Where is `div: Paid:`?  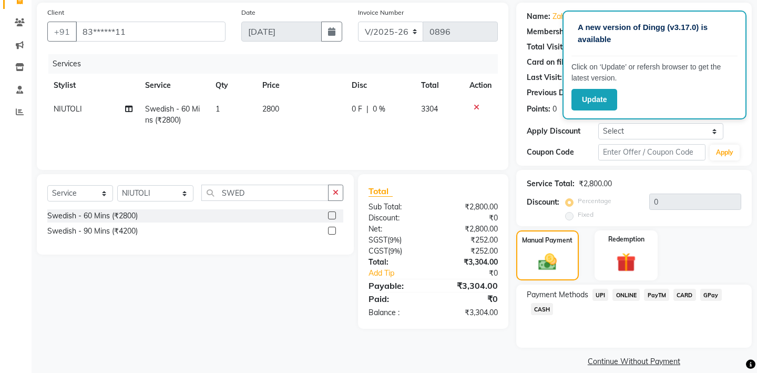 div: Paid: is located at coordinates (397, 299).